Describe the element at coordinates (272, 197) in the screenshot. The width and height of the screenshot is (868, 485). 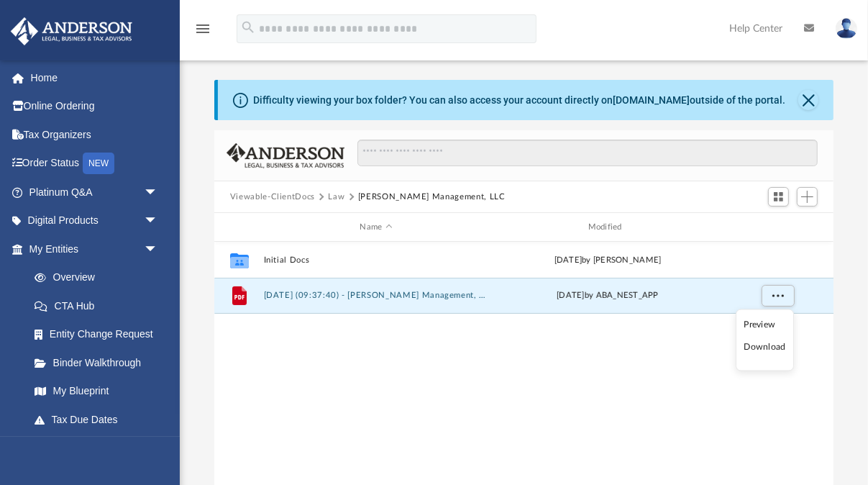
I see `button: Viewable-ClientDocs` at that location.